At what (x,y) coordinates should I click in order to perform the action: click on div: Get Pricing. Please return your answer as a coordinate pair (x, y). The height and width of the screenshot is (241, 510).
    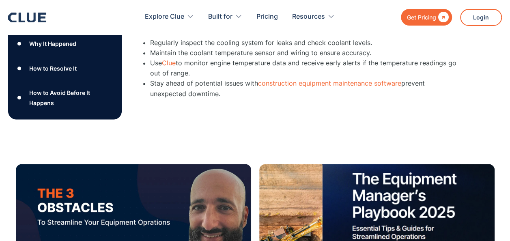
    Looking at the image, I should click on (422, 17).